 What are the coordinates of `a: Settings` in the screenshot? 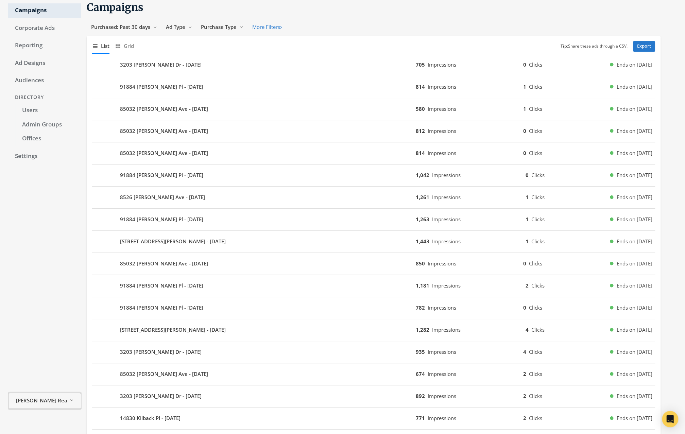 It's located at (45, 156).